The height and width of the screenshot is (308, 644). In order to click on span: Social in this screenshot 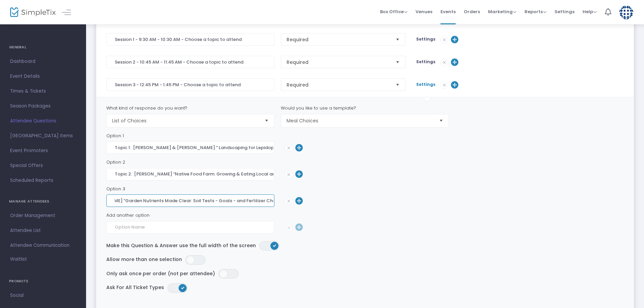, I will do `click(43, 295)`.